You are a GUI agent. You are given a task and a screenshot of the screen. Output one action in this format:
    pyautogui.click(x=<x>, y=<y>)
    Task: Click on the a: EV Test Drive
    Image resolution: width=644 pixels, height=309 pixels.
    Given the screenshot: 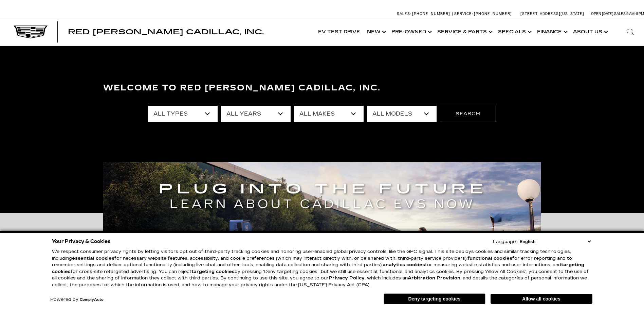 What is the action you would take?
    pyautogui.click(x=339, y=32)
    